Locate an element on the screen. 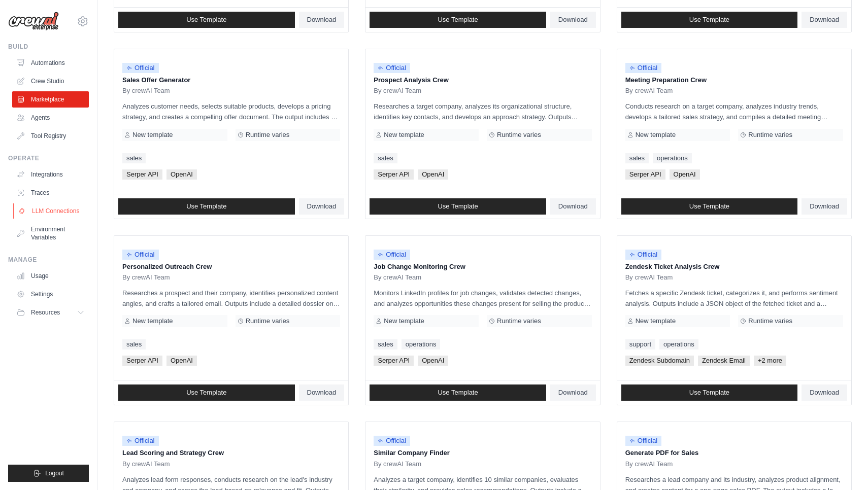 The width and height of the screenshot is (868, 490). a: Tool Registry is located at coordinates (50, 136).